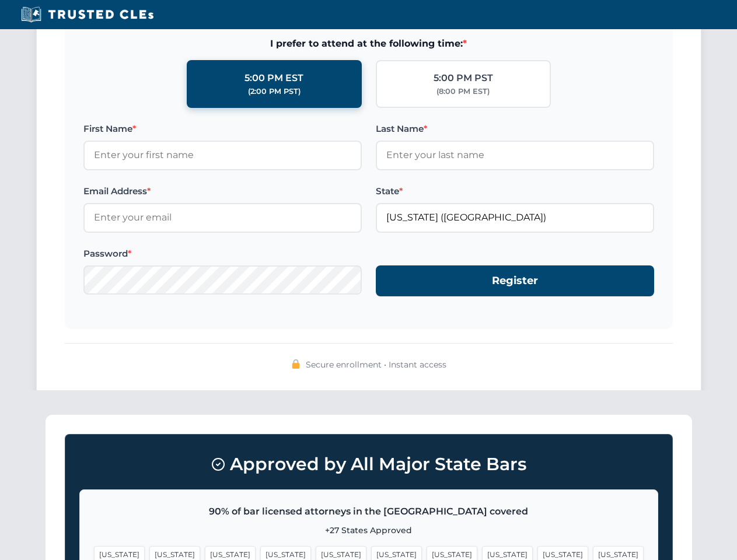 This screenshot has width=737, height=560. What do you see at coordinates (223, 191) in the screenshot?
I see `label: Email Address` at bounding box center [223, 191].